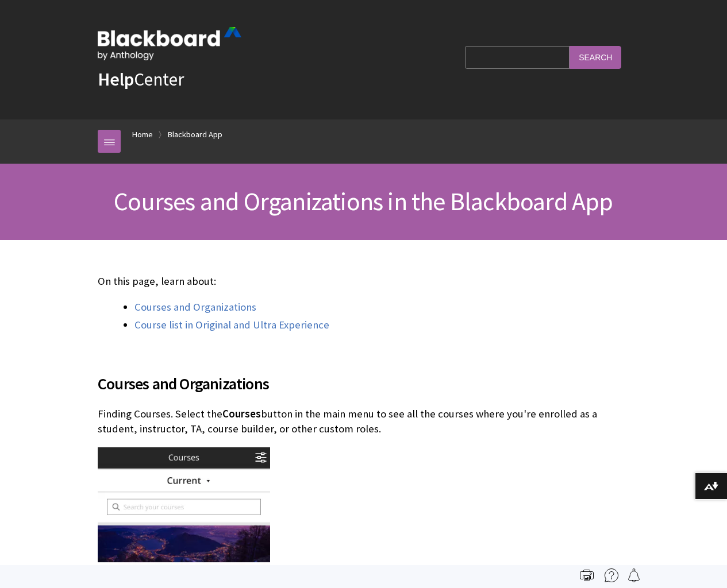 Image resolution: width=727 pixels, height=588 pixels. Describe the element at coordinates (141, 79) in the screenshot. I see `a: HelpCenter` at that location.